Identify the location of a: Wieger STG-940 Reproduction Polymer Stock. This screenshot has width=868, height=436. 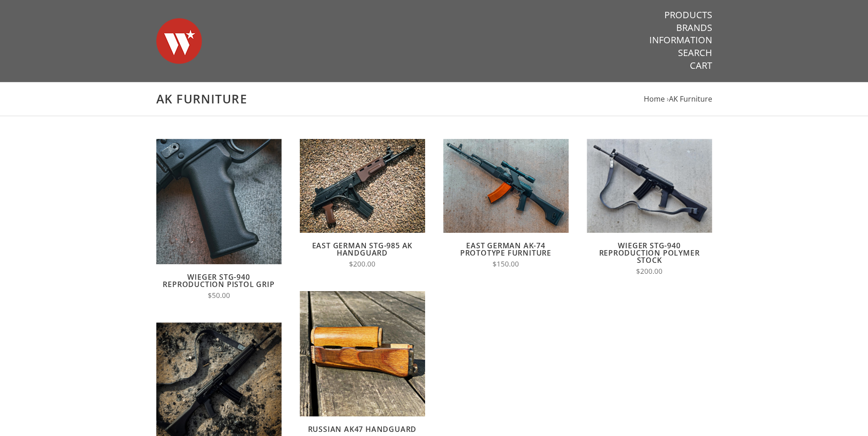
(650, 253).